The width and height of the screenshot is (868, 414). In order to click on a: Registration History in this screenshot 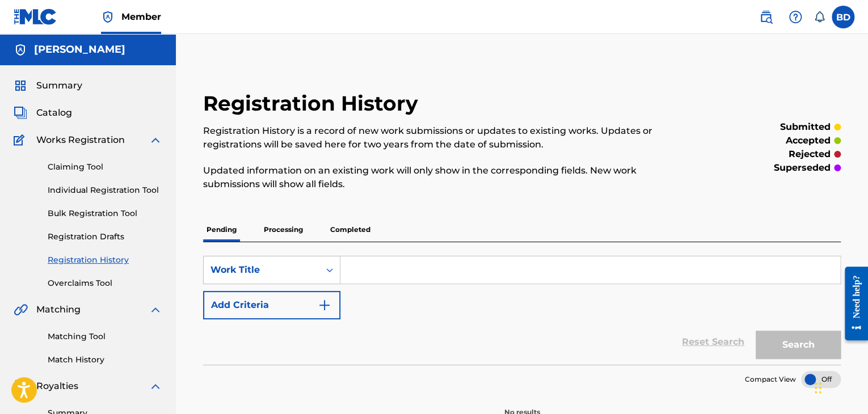, I will do `click(105, 260)`.